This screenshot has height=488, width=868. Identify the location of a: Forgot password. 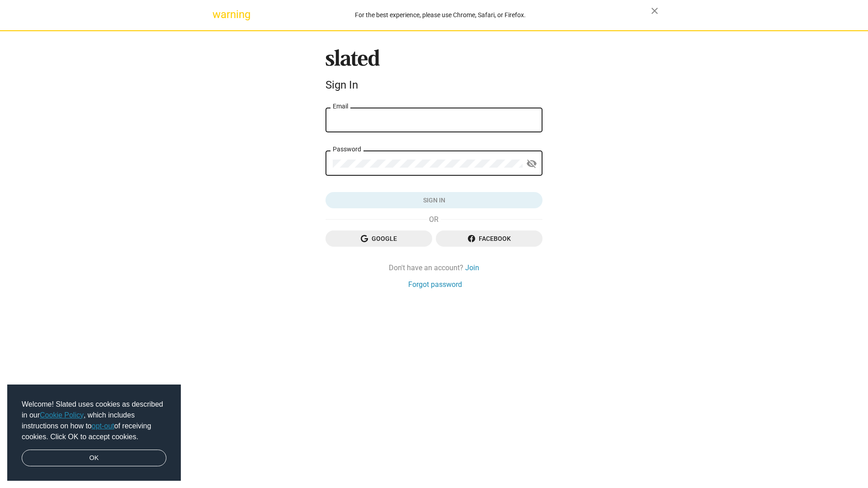
(435, 284).